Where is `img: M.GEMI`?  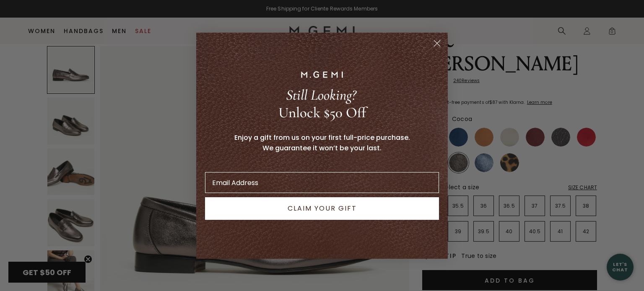 img: M.GEMI is located at coordinates (322, 75).